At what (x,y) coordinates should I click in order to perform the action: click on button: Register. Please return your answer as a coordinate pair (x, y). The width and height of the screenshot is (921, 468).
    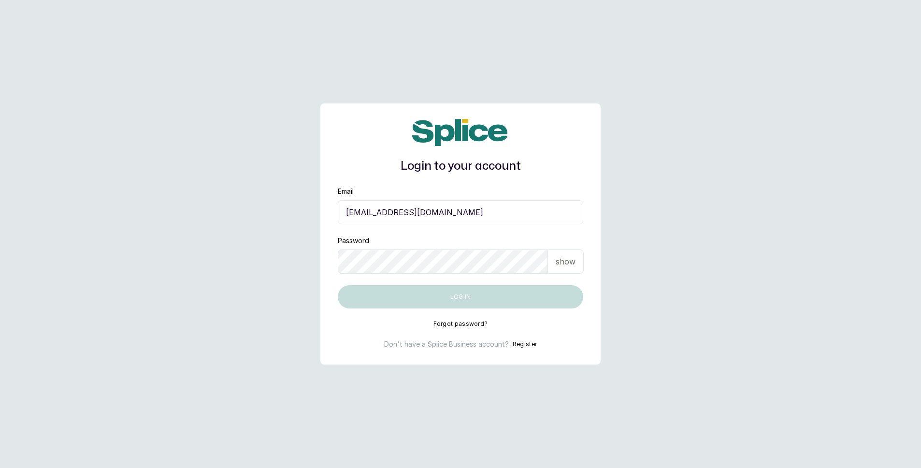
    Looking at the image, I should click on (525, 344).